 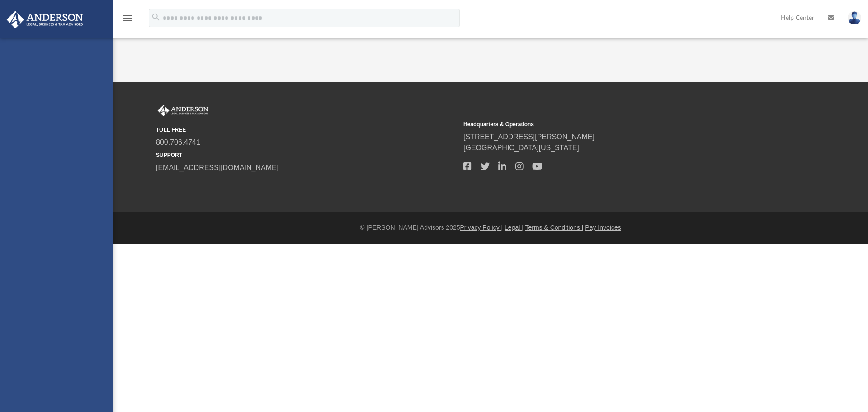 I want to click on small: TOLL FREE, so click(x=307, y=130).